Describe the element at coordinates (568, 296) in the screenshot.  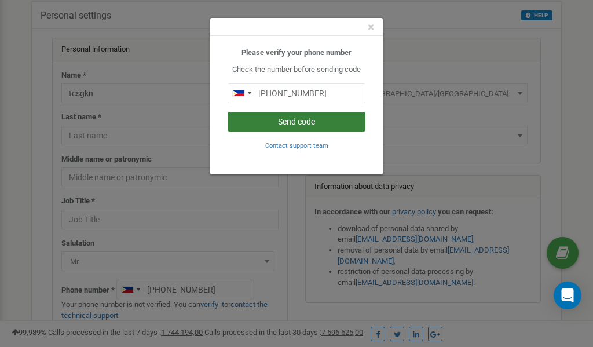
I see `div: Open Intercom Messenger` at that location.